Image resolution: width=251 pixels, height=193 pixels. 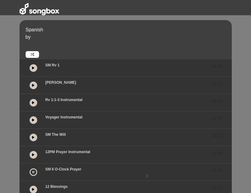 I want to click on span: by, so click(x=28, y=37).